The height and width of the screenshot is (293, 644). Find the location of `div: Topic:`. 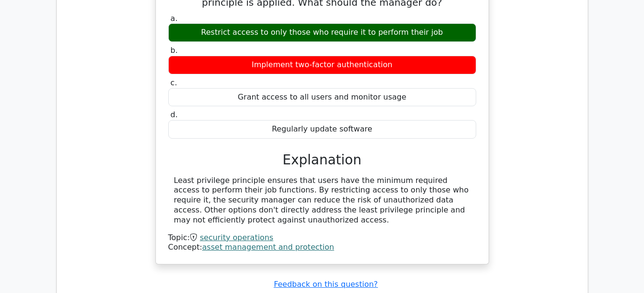

div: Topic: is located at coordinates (322, 238).